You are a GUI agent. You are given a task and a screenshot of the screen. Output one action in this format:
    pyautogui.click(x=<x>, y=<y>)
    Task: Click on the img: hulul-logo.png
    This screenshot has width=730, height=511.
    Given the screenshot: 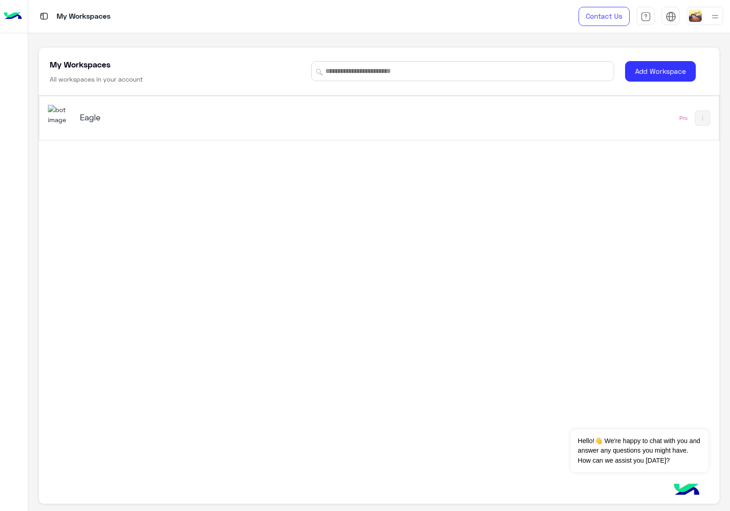 What is the action you would take?
    pyautogui.click(x=686, y=491)
    